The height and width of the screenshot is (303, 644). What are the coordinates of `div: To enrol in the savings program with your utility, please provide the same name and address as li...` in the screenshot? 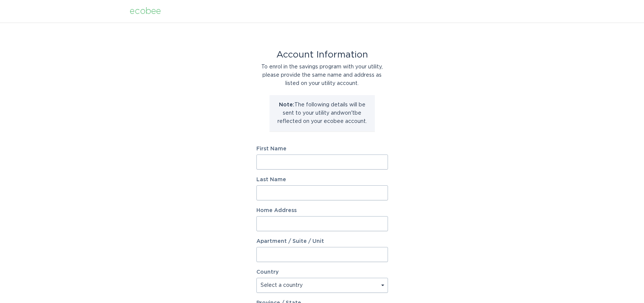 It's located at (322, 76).